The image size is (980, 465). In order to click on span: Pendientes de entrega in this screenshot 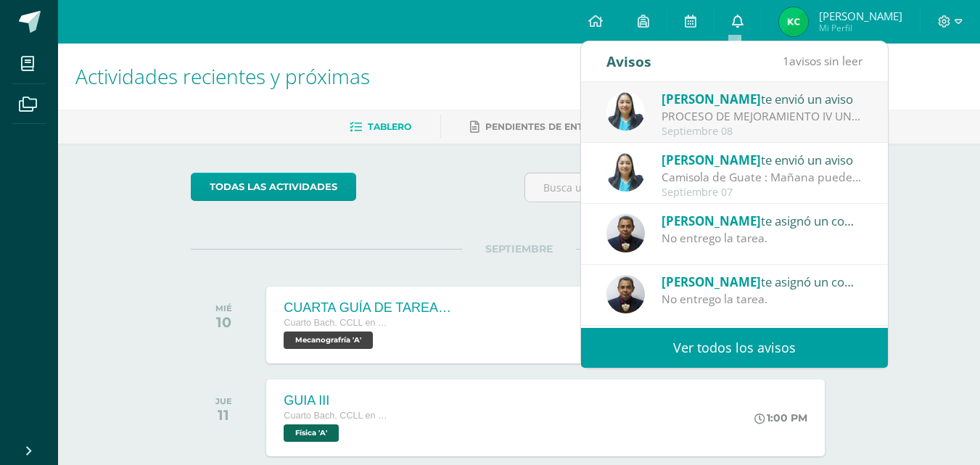, I will do `click(547, 126)`.